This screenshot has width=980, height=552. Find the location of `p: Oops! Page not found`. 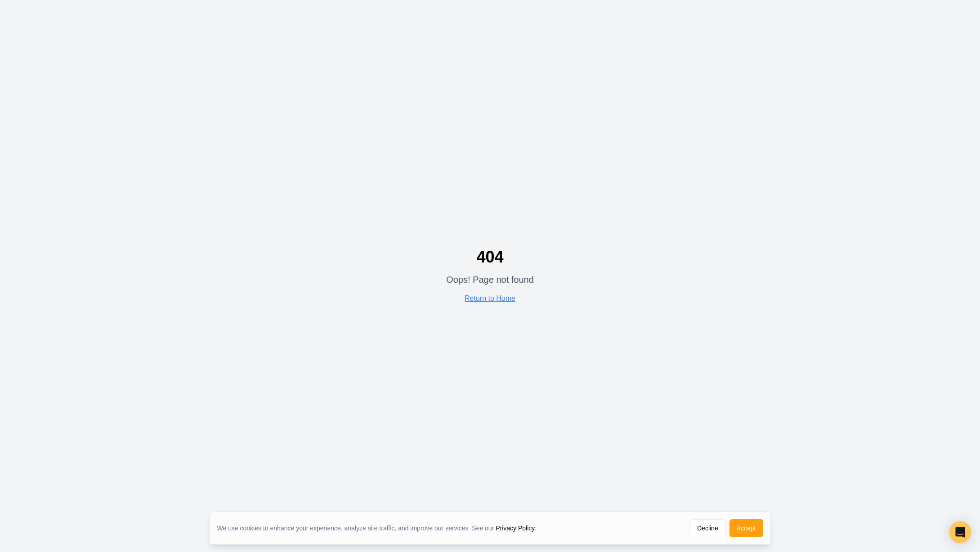

p: Oops! Page not found is located at coordinates (490, 279).